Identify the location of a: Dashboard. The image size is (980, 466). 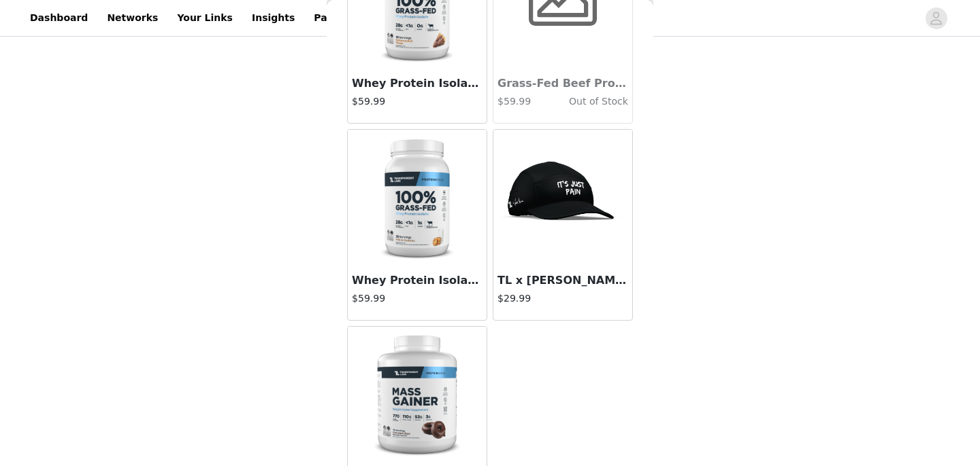
(58, 17).